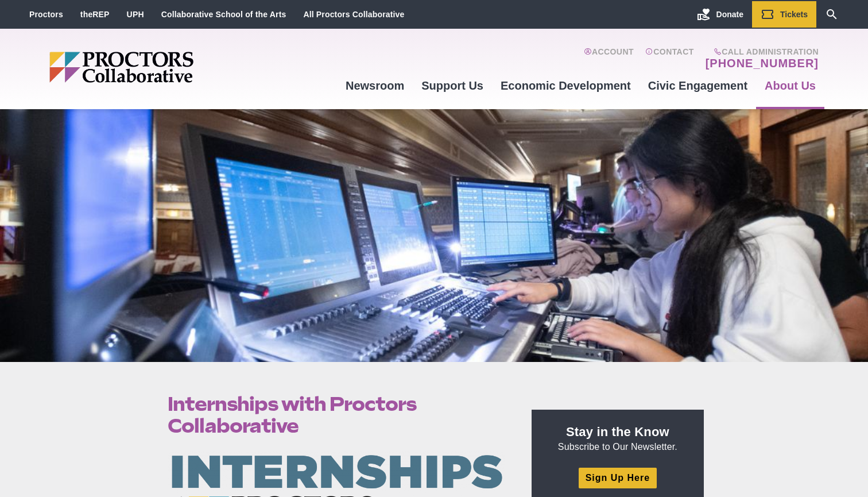  I want to click on h1: Internships with Proctors Collaborative, so click(337, 415).